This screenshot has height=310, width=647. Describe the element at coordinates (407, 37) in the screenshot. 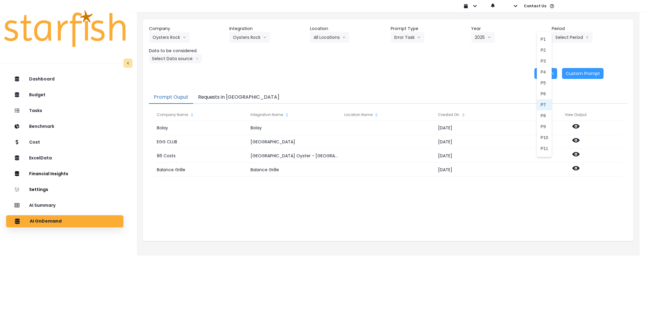

I see `button: Error Taskarrow down line` at that location.